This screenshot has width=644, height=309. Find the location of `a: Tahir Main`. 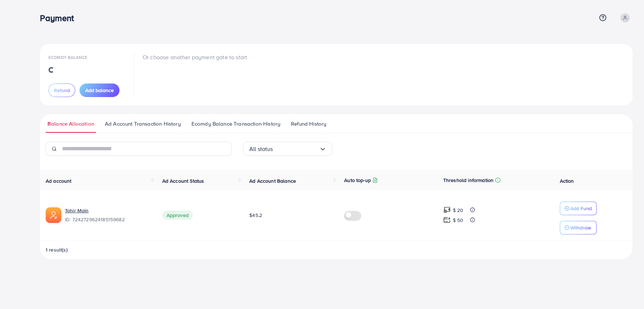

a: Tahir Main is located at coordinates (77, 210).